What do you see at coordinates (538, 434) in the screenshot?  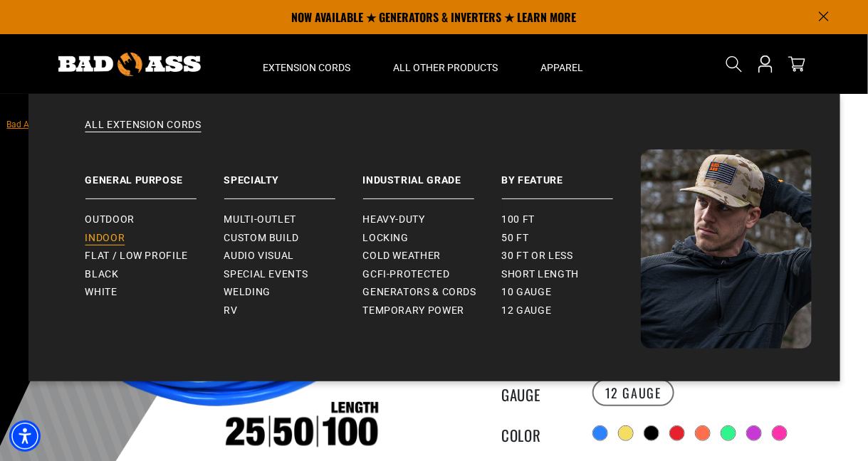 I see `legend: Color` at bounding box center [538, 434].